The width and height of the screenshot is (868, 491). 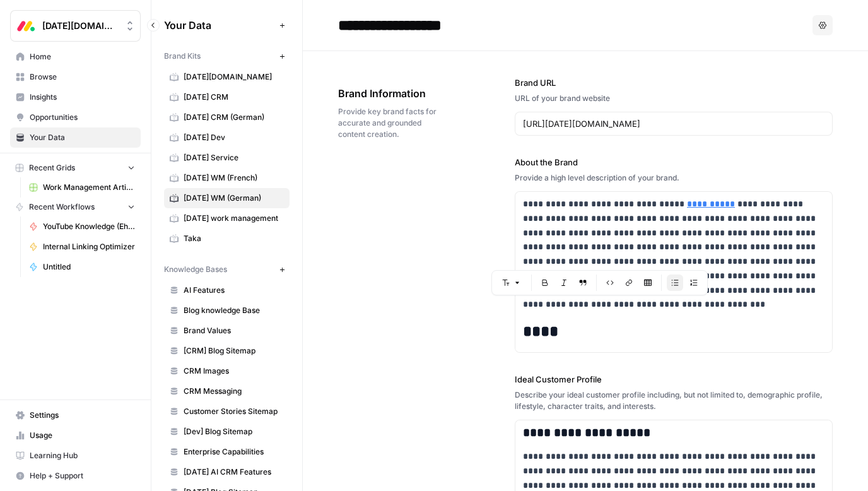 What do you see at coordinates (226, 432) in the screenshot?
I see `a: [Dev] Blog Sitemap` at bounding box center [226, 432].